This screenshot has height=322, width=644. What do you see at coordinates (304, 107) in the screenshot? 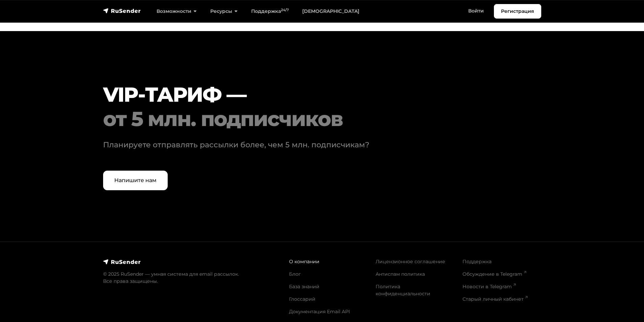
I see `h2: VIP-ТАРИФ —` at bounding box center [304, 107].